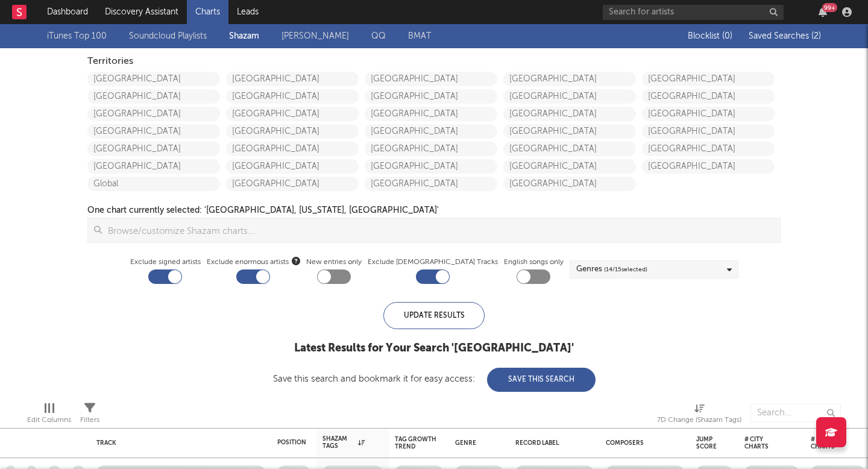 The width and height of the screenshot is (868, 469). Describe the element at coordinates (642, 443) in the screenshot. I see `div: Composers` at that location.